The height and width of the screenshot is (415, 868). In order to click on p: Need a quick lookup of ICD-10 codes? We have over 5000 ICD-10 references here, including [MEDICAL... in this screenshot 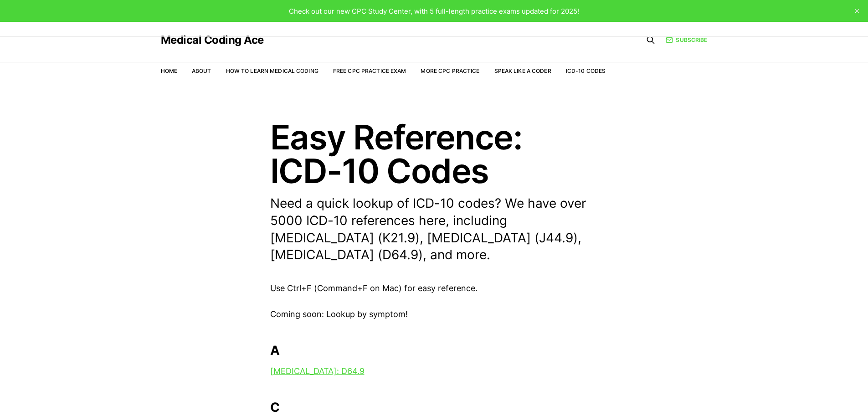, I will do `click(434, 229)`.